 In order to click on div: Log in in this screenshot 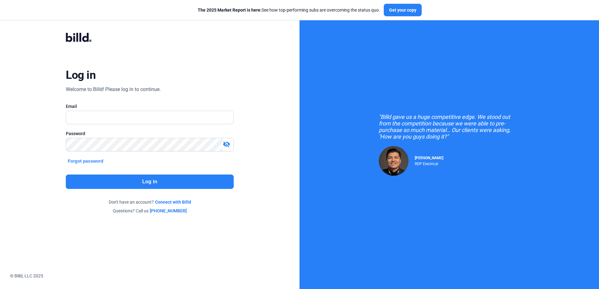, I will do `click(81, 75)`.